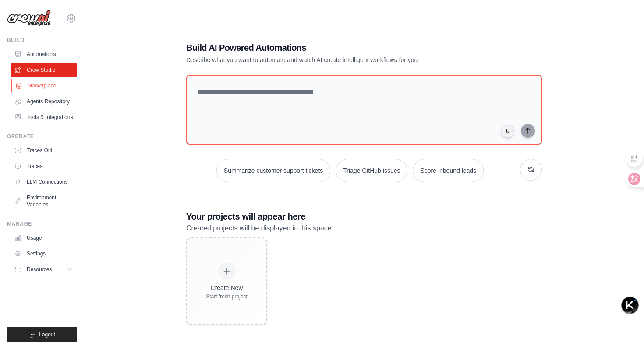 Image resolution: width=644 pixels, height=349 pixels. What do you see at coordinates (44, 201) in the screenshot?
I see `a: Environment Variables` at bounding box center [44, 201].